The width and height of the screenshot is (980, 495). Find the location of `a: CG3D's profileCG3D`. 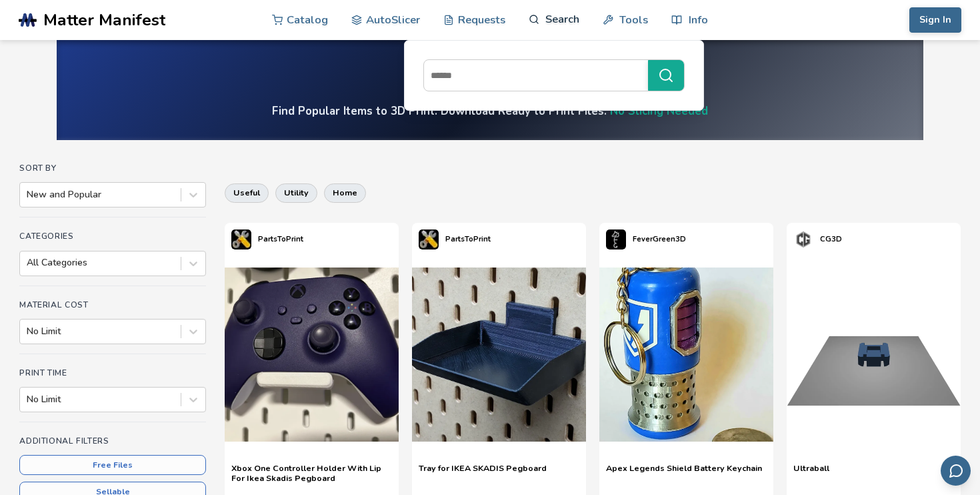

a: CG3D's profileCG3D is located at coordinates (817, 239).